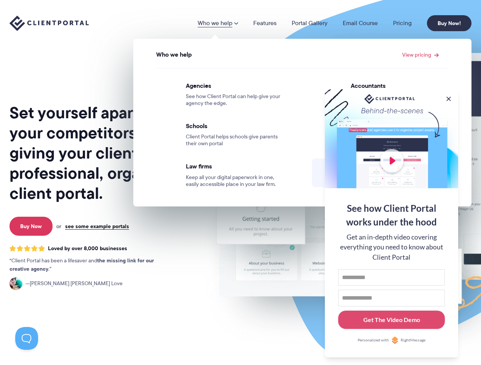 This screenshot has width=481, height=365. What do you see at coordinates (360, 23) in the screenshot?
I see `a: Email Course` at bounding box center [360, 23].